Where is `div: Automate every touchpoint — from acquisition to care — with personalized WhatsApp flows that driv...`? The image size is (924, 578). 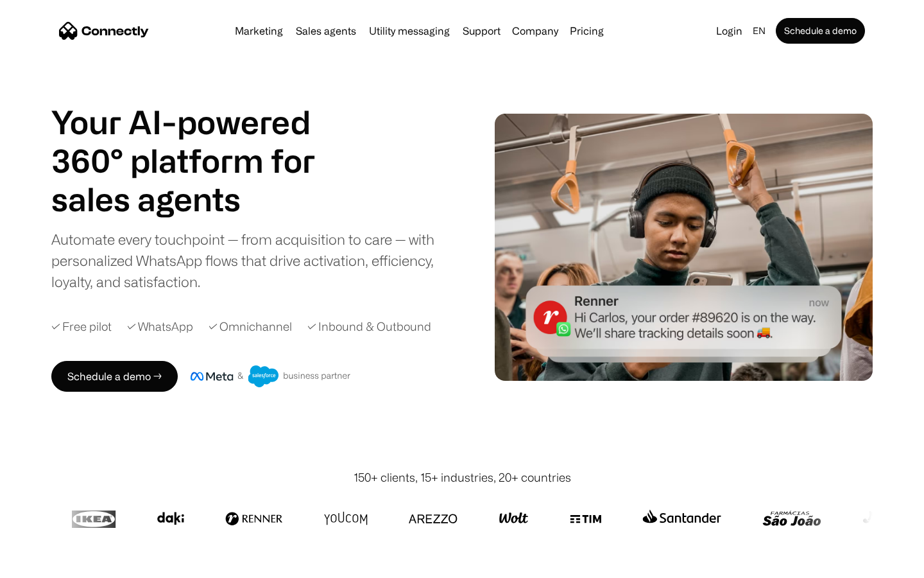
div: Automate every touchpoint — from acquisition to care — with personalized WhatsApp flows that driv... is located at coordinates (254, 260).